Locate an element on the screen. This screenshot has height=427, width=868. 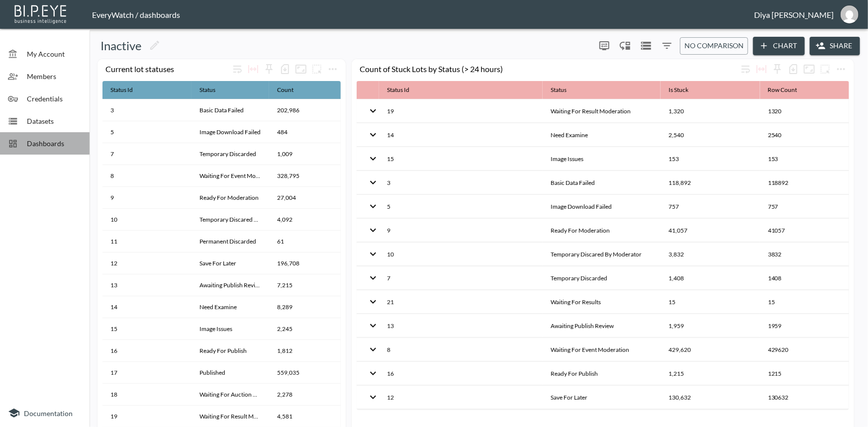
span: Status Id is located at coordinates (404, 90).